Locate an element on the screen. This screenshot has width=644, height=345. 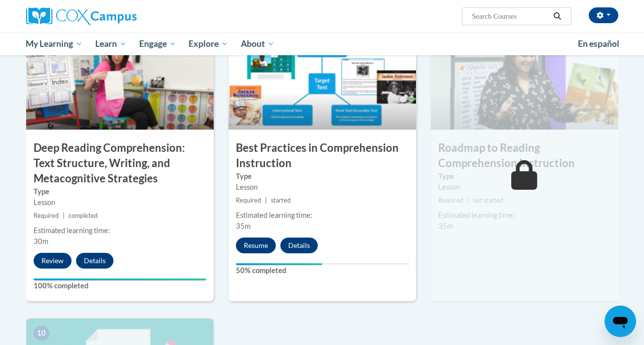
button: Search is located at coordinates (557, 16).